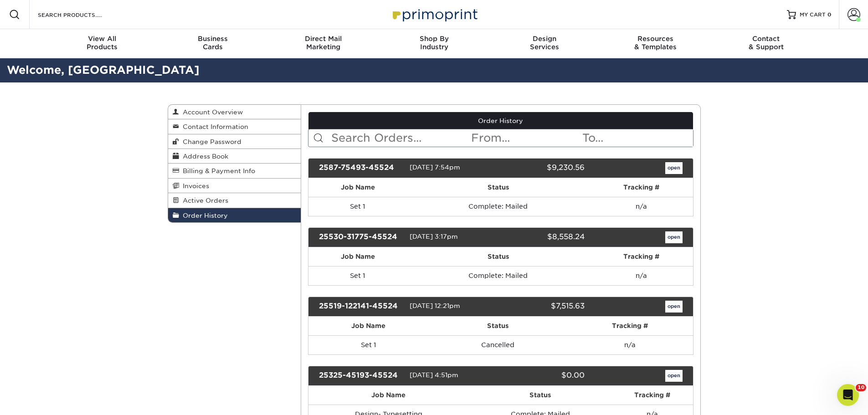 This screenshot has width=868, height=415. What do you see at coordinates (766, 39) in the screenshot?
I see `span: Contact` at bounding box center [766, 39].